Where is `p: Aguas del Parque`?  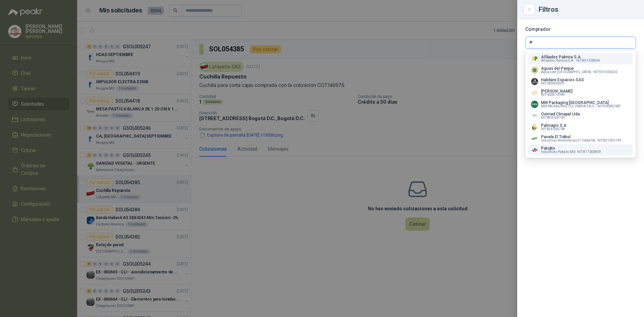
p: Aguas del Parque is located at coordinates (579, 69).